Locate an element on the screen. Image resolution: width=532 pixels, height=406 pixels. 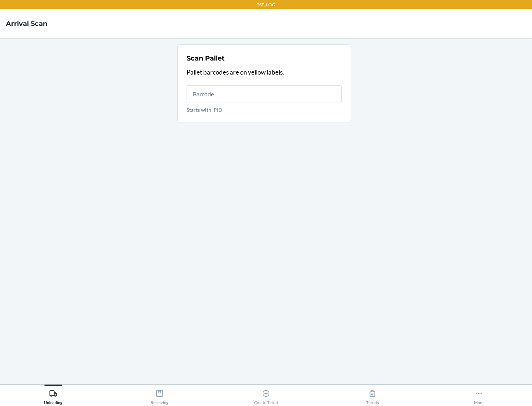
div: More is located at coordinates (479, 396).